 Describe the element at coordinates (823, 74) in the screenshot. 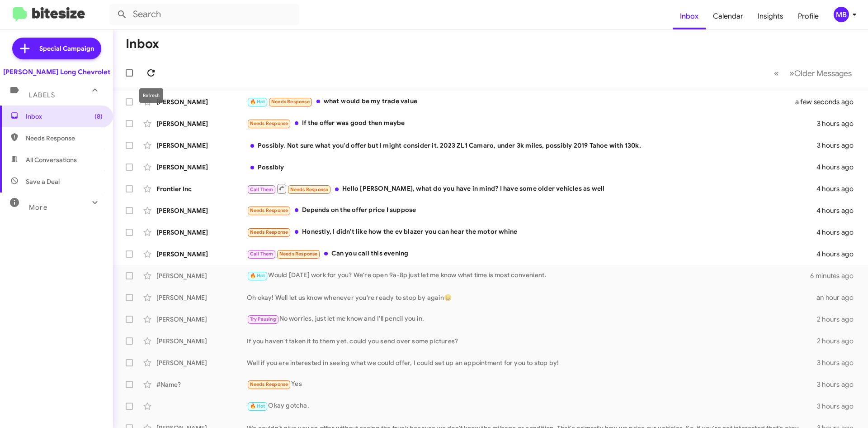

I see `span: Older Messages` at that location.